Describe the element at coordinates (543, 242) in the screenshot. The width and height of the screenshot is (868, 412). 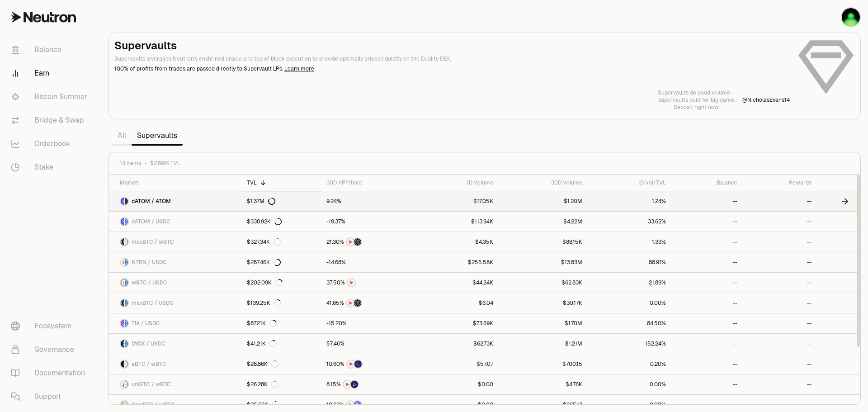
I see `a: $88.15K` at that location.